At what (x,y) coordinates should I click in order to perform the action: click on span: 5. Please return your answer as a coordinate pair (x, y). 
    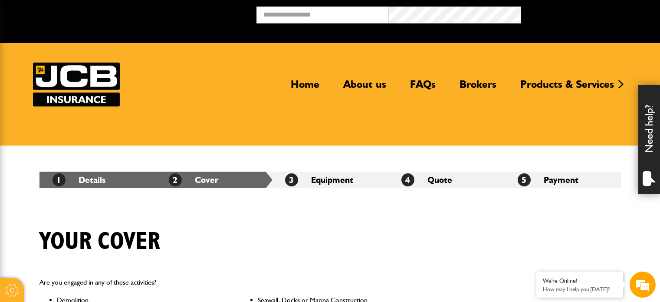
    Looking at the image, I should click on (524, 180).